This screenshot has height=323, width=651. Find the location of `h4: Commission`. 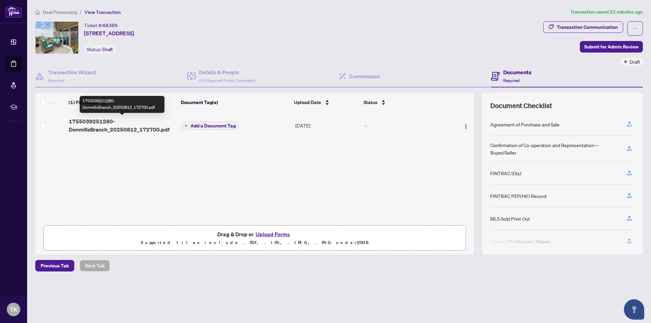

h4: Commission is located at coordinates (365, 76).